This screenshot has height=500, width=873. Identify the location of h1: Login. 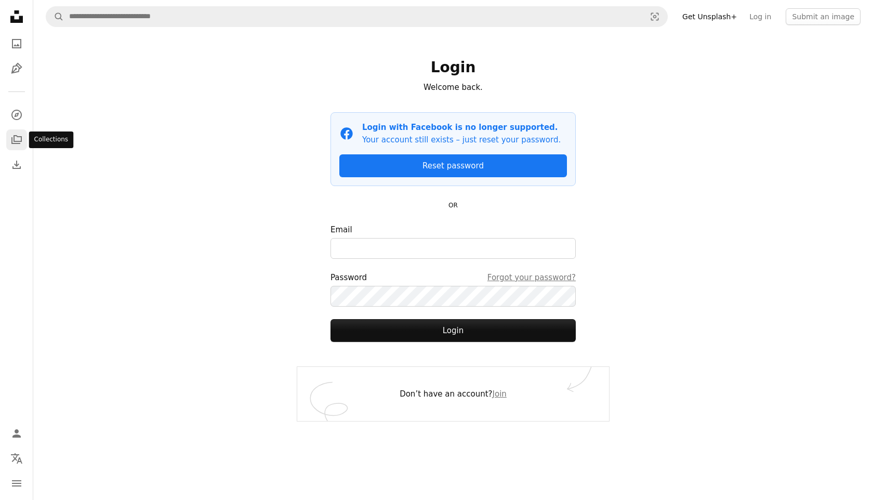
(453, 68).